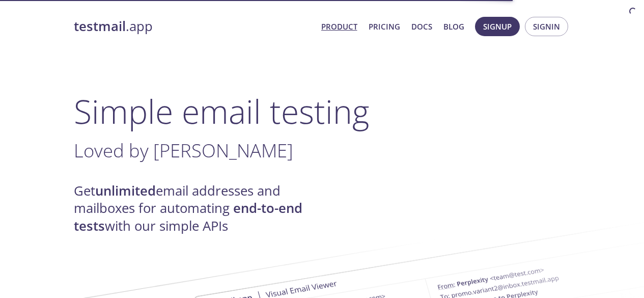  What do you see at coordinates (188, 216) in the screenshot?
I see `strong: end-to-end tests` at bounding box center [188, 216].